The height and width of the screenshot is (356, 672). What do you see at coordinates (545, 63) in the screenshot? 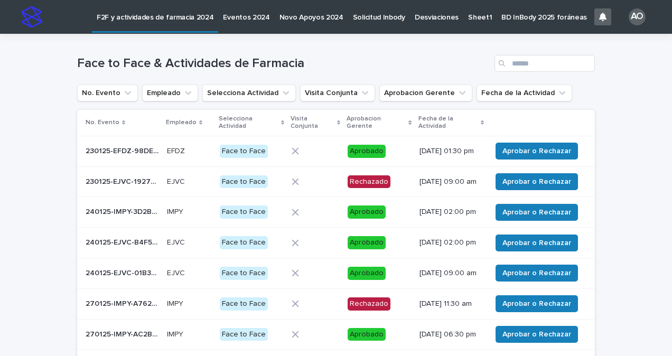
I see `div: Search` at bounding box center [545, 63].